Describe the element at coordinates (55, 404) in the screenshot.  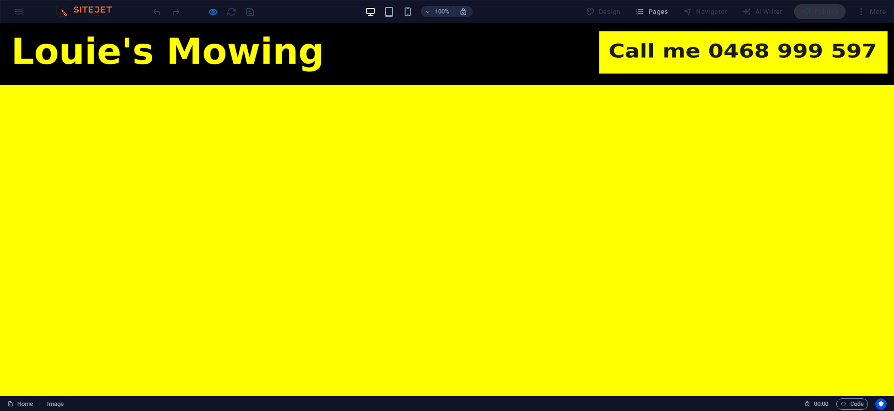
I see `span: Click to select. Double-click to edit` at that location.